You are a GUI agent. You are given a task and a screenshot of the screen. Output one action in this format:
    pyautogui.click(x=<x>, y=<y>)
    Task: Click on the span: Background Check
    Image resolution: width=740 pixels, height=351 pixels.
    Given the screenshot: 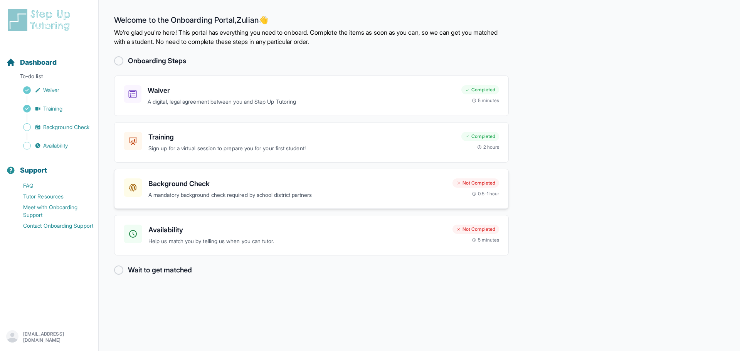 What is the action you would take?
    pyautogui.click(x=66, y=127)
    